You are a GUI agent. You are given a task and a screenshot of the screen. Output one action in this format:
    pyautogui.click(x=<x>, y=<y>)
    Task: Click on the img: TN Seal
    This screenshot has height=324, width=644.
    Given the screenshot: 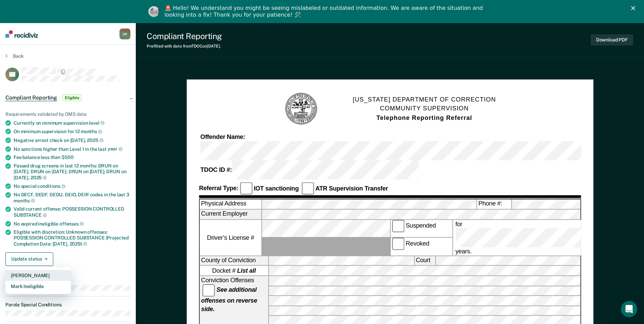 What is the action you would take?
    pyautogui.click(x=301, y=109)
    